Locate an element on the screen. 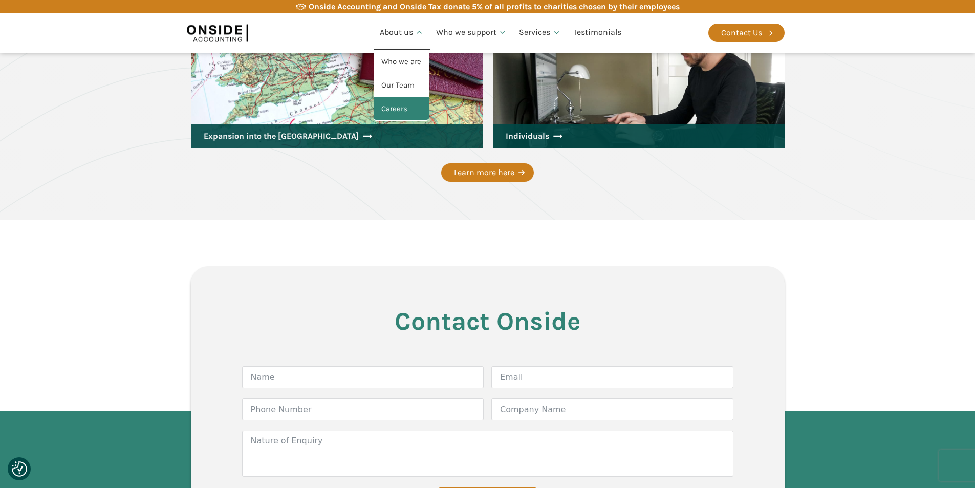 The height and width of the screenshot is (488, 975). a: Testimonials is located at coordinates (597, 33).